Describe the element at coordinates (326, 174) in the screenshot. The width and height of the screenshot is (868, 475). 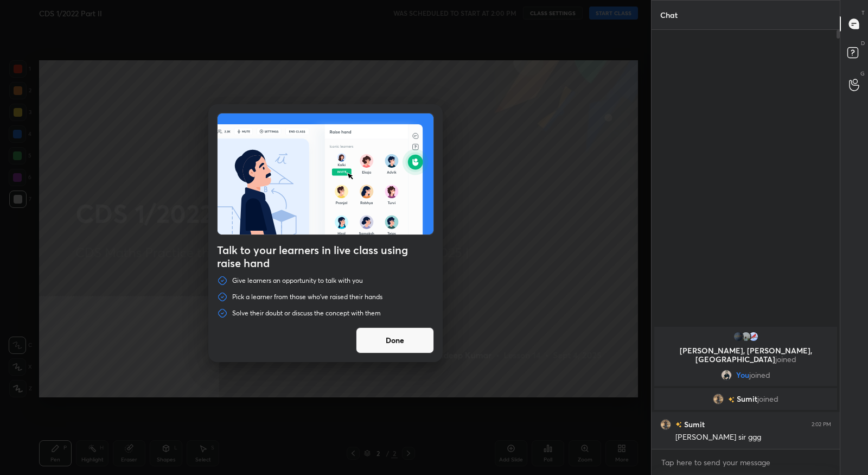
I see `img: preRahAdop.42c3ea74.svg` at that location.